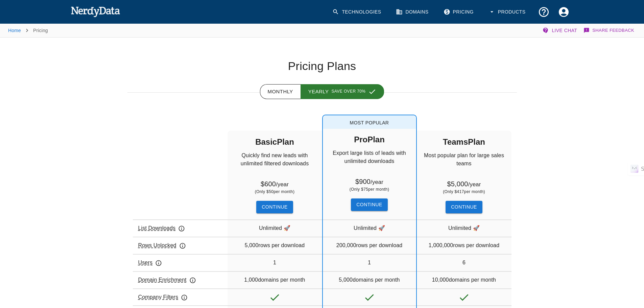 The image size is (644, 308). Describe the element at coordinates (369, 163) in the screenshot. I see `p: Export large lists of leads with unlimited downloads` at that location.